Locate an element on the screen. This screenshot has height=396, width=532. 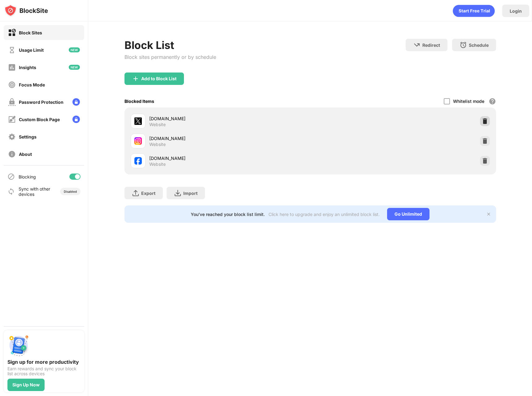
img: sync-icon.svg is located at coordinates (11, 191).